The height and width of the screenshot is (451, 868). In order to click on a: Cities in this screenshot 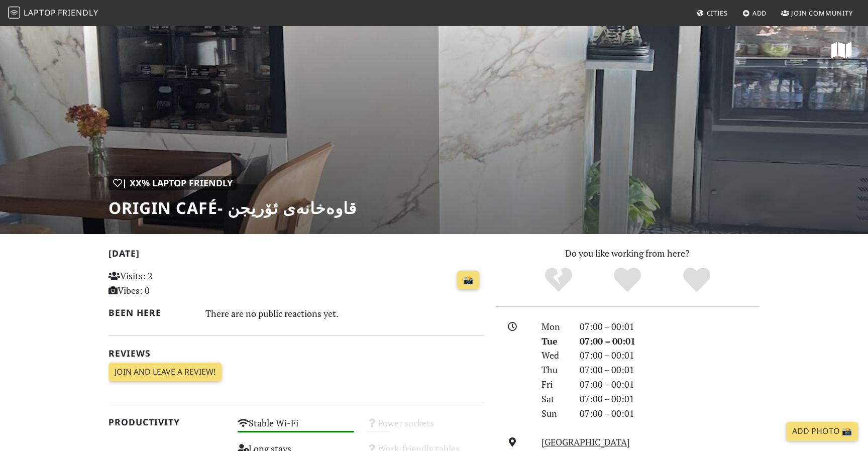, I will do `click(713, 13)`.